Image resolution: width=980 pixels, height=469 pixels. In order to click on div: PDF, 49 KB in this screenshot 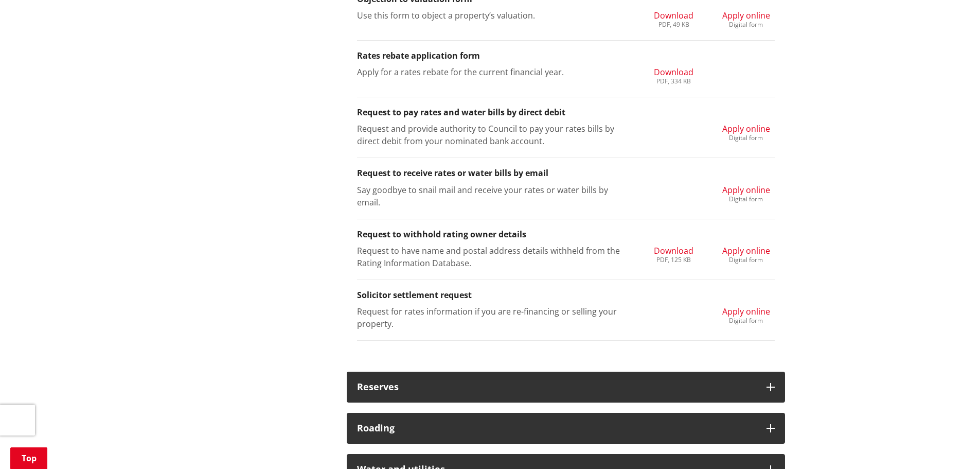, I will do `click(673, 25)`.